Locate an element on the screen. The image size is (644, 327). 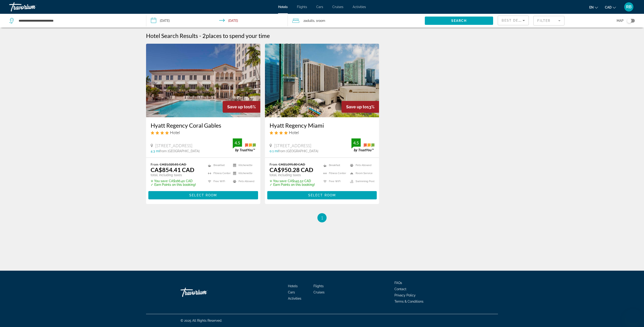
ins: CA$854.41 CAD is located at coordinates (172, 169).